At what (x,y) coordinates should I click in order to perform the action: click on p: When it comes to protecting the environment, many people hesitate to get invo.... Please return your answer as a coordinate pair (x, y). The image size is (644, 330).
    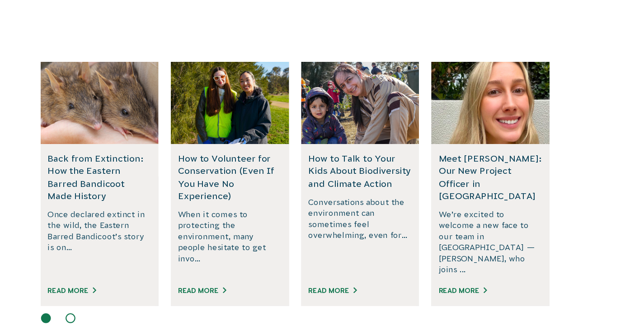
    Looking at the image, I should click on (261, 240).